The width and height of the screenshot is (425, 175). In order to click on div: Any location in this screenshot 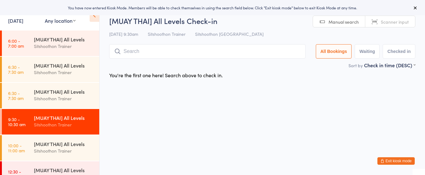, I will do `click(60, 21)`.